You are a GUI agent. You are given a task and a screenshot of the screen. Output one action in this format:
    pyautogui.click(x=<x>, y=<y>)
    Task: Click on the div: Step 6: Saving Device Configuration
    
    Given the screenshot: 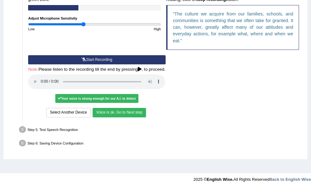 What is the action you would take?
    pyautogui.click(x=161, y=144)
    